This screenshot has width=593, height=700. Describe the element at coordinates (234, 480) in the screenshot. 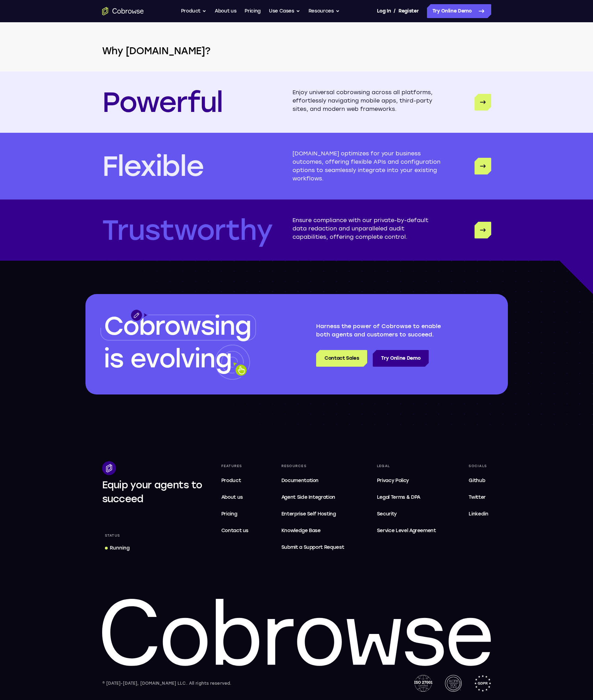

I see `a: Product` at that location.